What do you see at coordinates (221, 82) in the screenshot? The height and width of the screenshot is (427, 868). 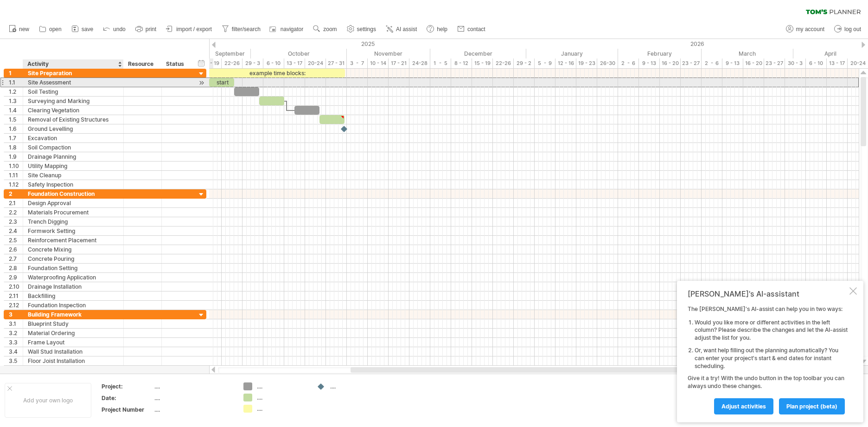 I see `div: start` at bounding box center [221, 82].